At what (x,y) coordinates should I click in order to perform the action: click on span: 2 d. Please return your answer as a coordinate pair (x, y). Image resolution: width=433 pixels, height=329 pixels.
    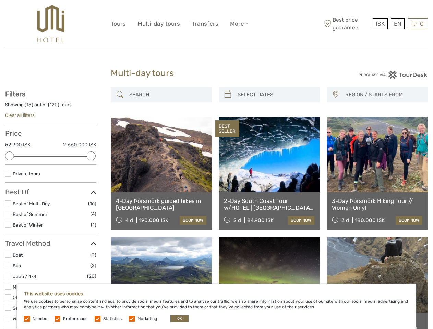
    Looking at the image, I should click on (237, 221).